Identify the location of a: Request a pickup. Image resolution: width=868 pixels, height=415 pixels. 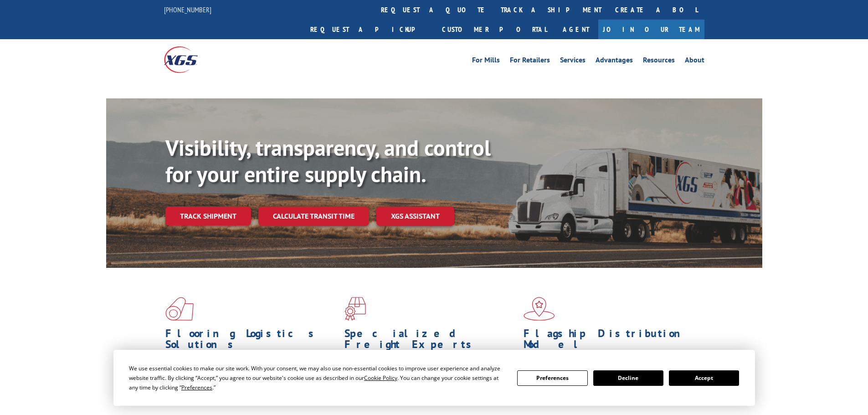
(369, 30).